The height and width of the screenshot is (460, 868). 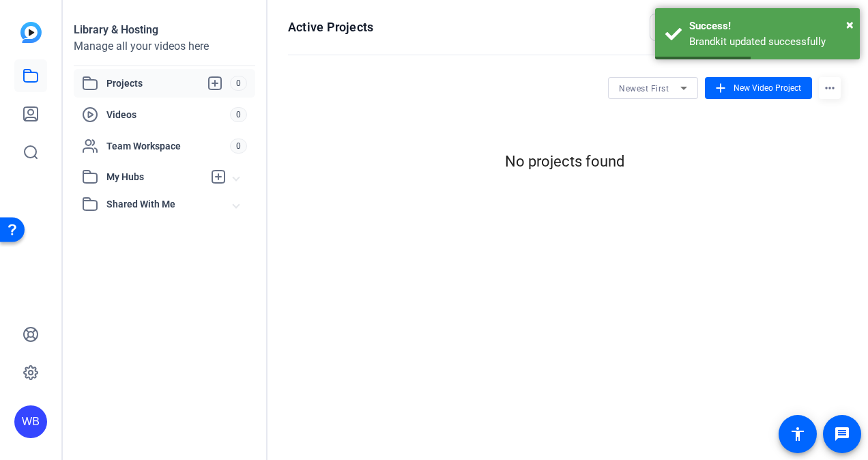 I want to click on div: Brandkit updated successfully, so click(x=770, y=41).